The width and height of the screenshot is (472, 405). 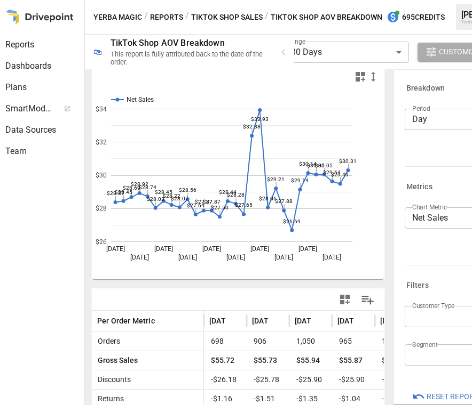 I want to click on svg: A chart., so click(x=230, y=184).